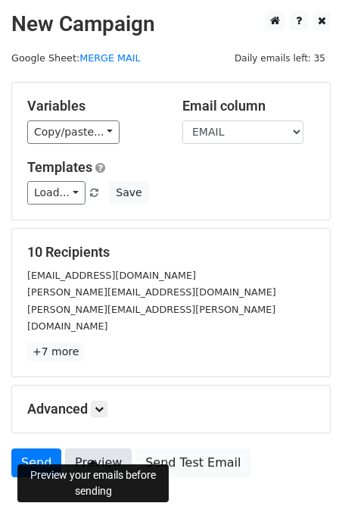  What do you see at coordinates (110, 58) in the screenshot?
I see `a: MERGE MAIL` at bounding box center [110, 58].